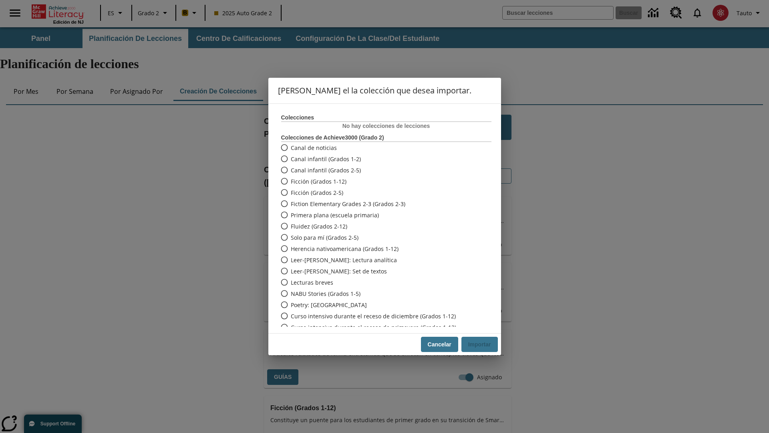 This screenshot has height=433, width=769. Describe the element at coordinates (439, 344) in the screenshot. I see `button: Cancelar` at that location.